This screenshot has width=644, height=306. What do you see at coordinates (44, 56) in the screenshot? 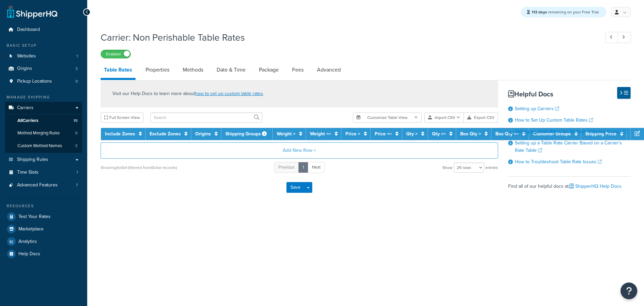
I see `a: Websites1` at bounding box center [44, 56].